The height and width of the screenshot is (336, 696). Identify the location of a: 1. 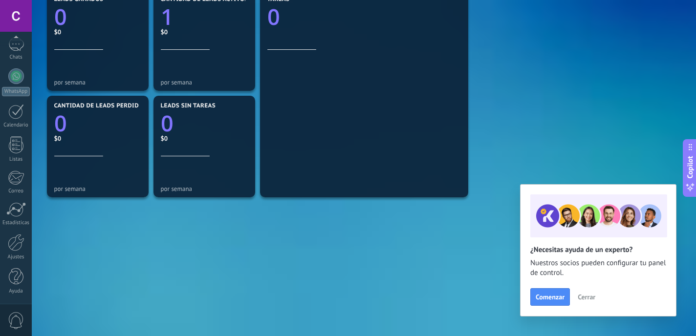
(204, 17).